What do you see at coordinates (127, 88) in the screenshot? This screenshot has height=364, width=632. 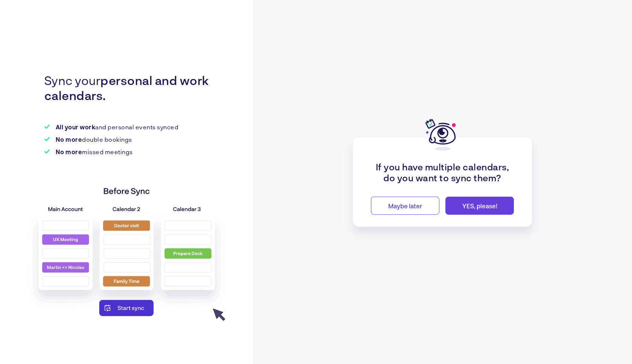 I see `strong: personal and work calendars.` at bounding box center [127, 88].